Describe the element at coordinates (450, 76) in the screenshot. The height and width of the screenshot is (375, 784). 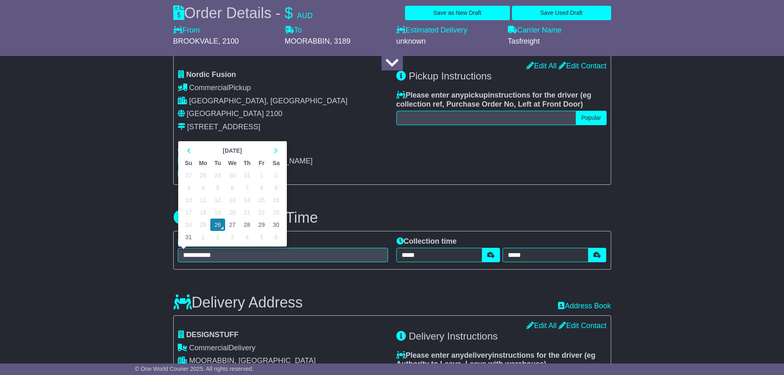
I see `span: Pickup Instructions` at that location.